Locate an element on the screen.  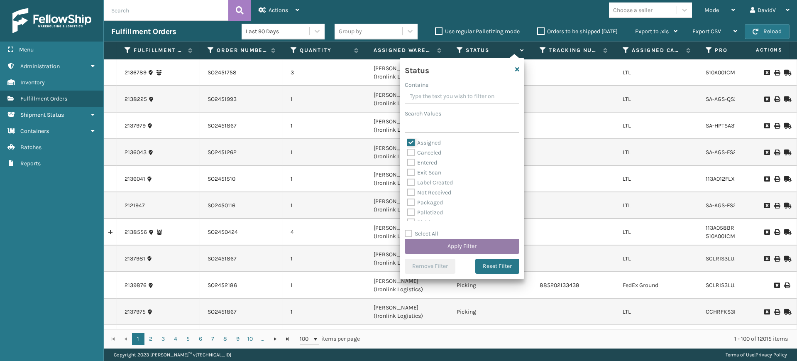
td: SO2451867 is located at coordinates (242, 312).